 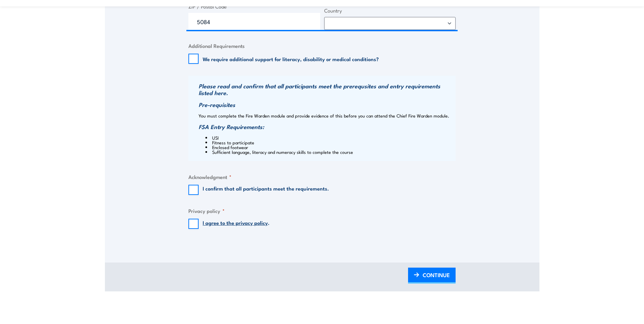 What do you see at coordinates (290, 59) in the screenshot?
I see `label: We require additional support for literacy, disability or medical conditions?` at bounding box center [290, 59].